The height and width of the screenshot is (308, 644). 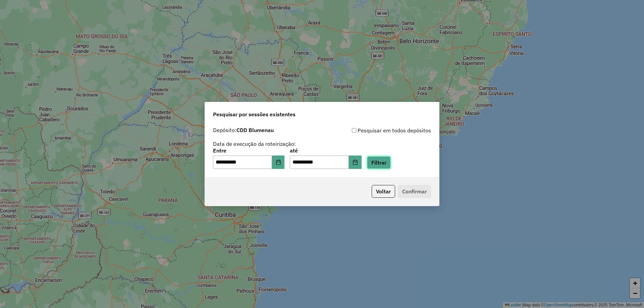 I want to click on button: Filtrar, so click(x=379, y=163).